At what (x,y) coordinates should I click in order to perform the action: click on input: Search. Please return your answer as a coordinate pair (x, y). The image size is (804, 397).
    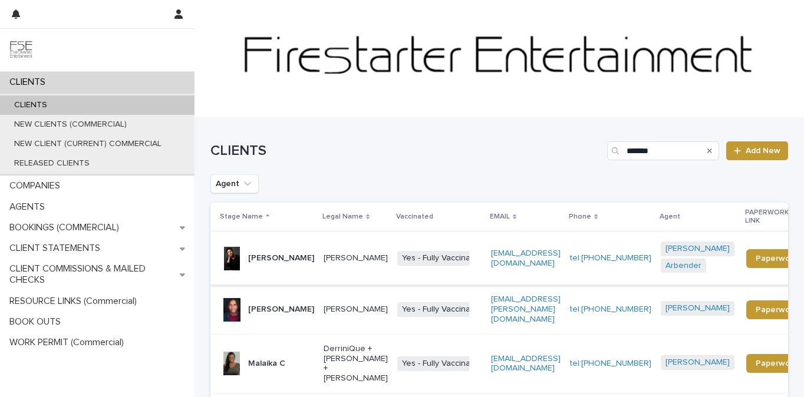
    Looking at the image, I should click on (663, 151).